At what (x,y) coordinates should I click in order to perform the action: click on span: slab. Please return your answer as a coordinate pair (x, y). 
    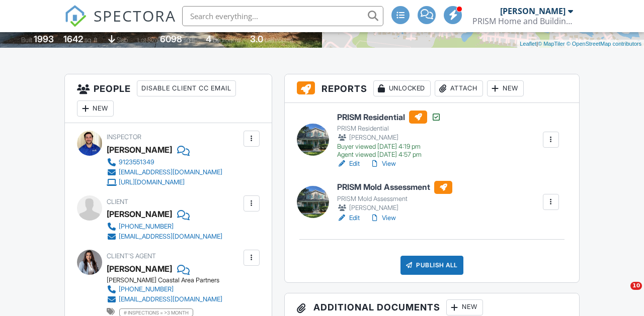
    Looking at the image, I should click on (123, 40).